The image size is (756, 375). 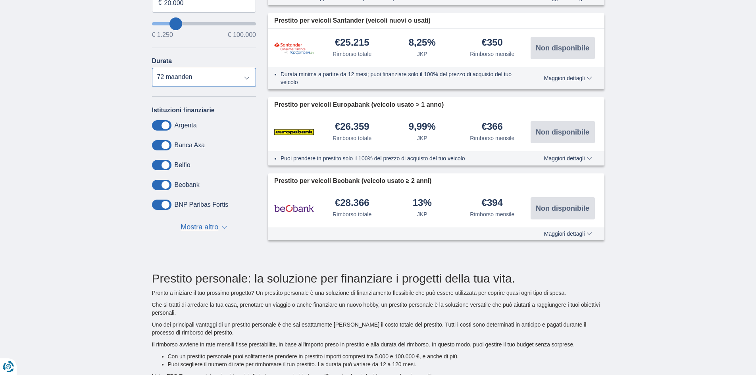 I want to click on a: voglioprendere in prestito, so click(x=204, y=24).